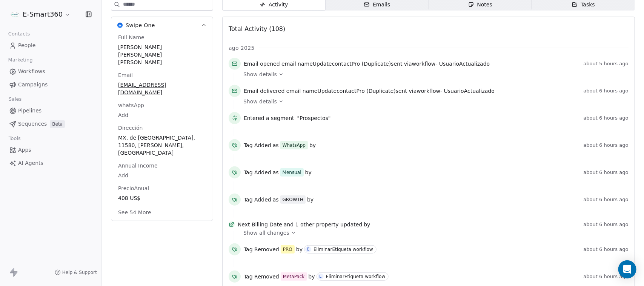  Describe the element at coordinates (51, 84) in the screenshot. I see `a: Campaigns` at that location.